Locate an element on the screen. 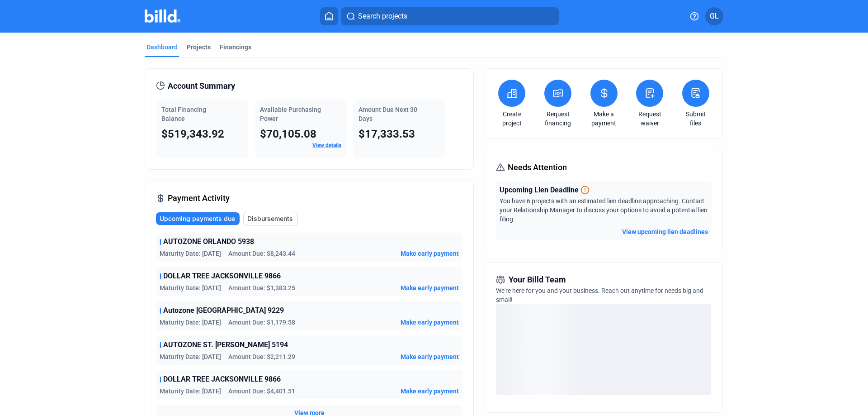  span: Total Financing Balance is located at coordinates (183, 114).